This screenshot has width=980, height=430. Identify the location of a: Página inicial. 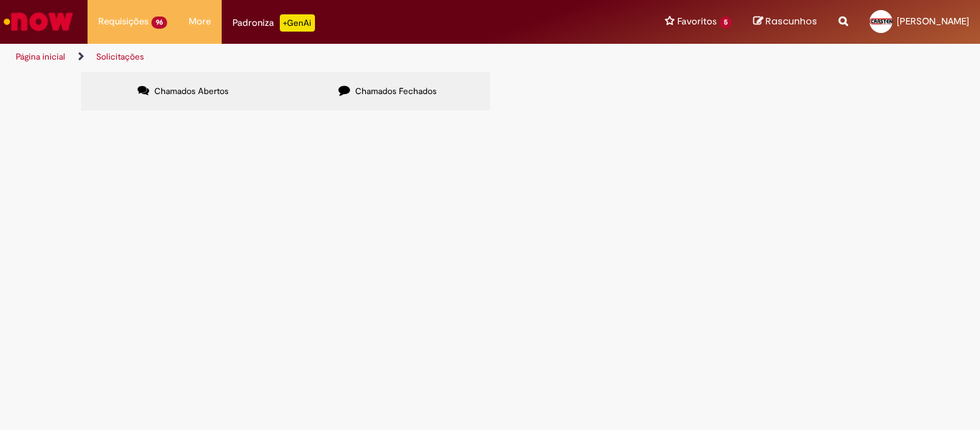
(40, 57).